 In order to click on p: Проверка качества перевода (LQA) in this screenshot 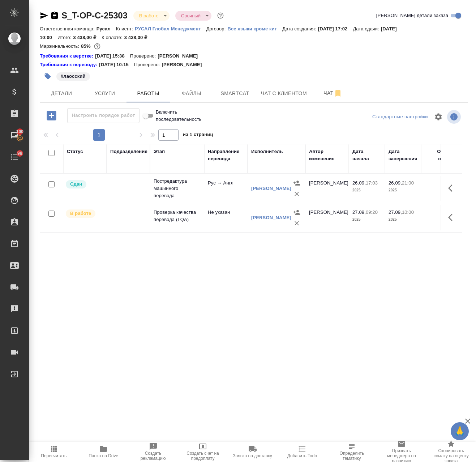, I will do `click(177, 216)`.